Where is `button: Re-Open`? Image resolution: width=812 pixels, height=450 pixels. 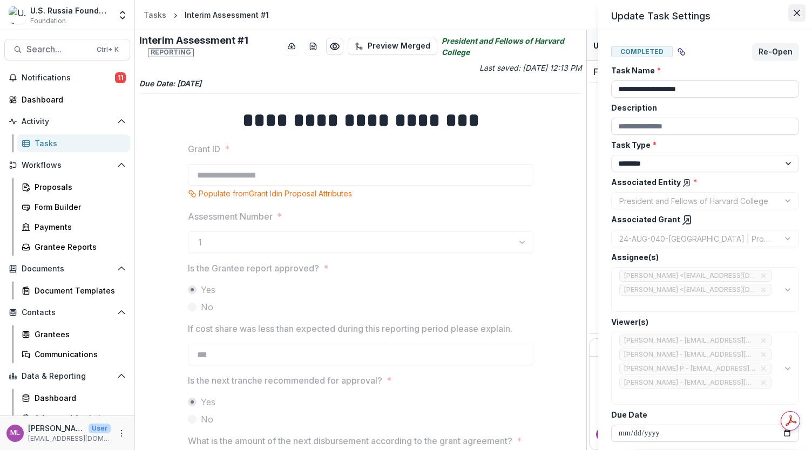 button: Re-Open is located at coordinates (776, 52).